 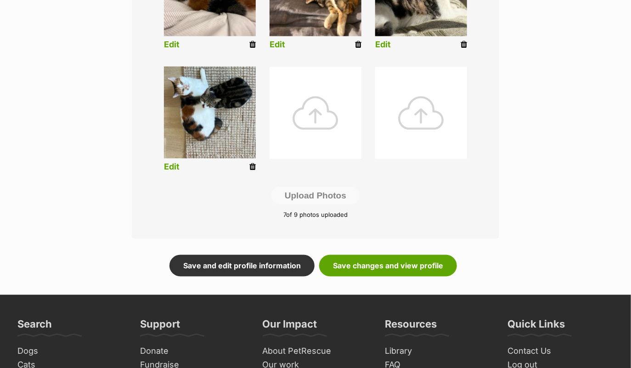 What do you see at coordinates (410, 327) in the screenshot?
I see `h3: Resources` at bounding box center [410, 327].